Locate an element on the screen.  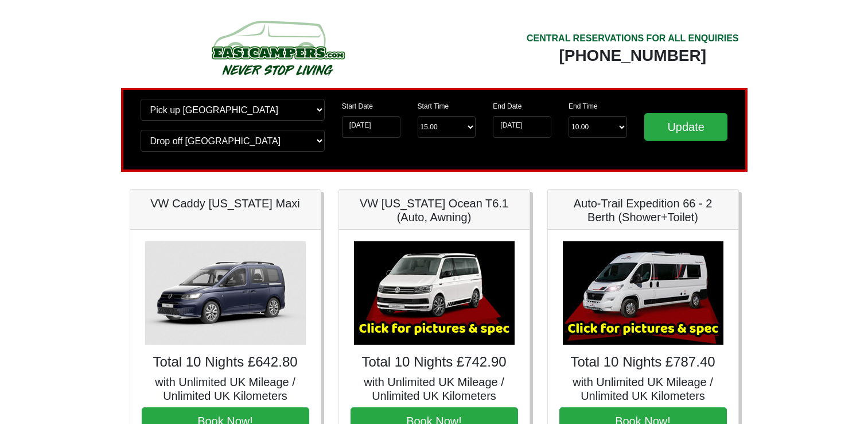
img: VW Caddy California Maxi is located at coordinates (226, 293).